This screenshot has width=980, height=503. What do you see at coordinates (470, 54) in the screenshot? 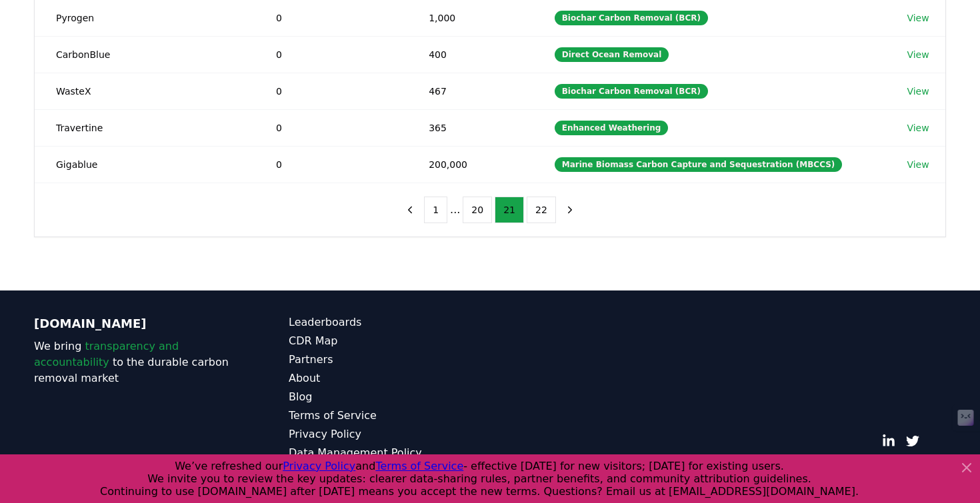
I see `td: 400` at bounding box center [470, 54].